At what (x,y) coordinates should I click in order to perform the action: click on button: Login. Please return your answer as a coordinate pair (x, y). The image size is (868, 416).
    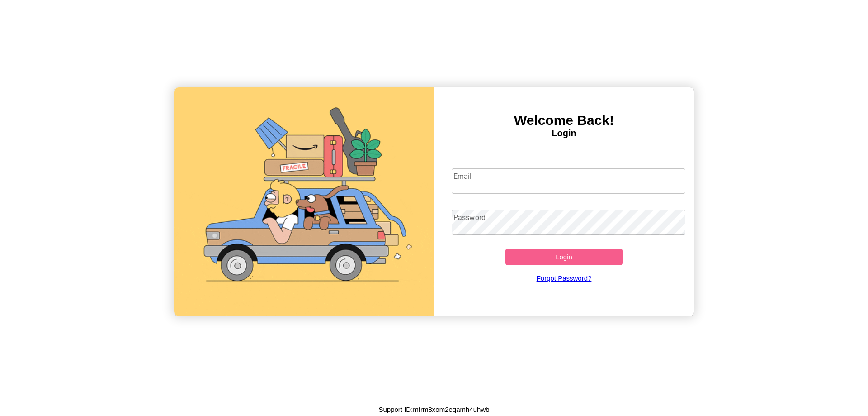
    Looking at the image, I should click on (564, 257).